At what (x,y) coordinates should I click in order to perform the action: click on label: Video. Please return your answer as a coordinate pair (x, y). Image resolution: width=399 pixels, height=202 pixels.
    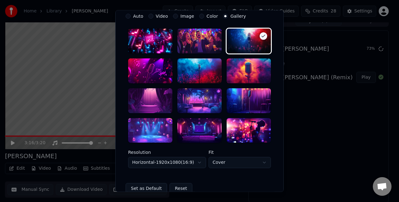
    Looking at the image, I should click on (162, 16).